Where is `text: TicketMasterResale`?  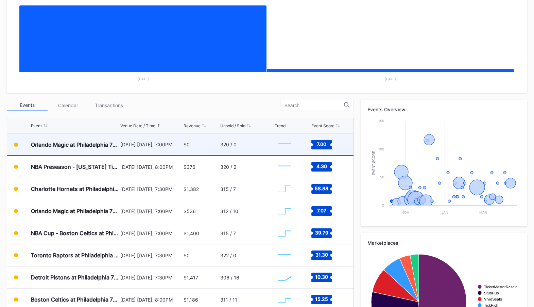
text: TicketMasterResale is located at coordinates (501, 287).